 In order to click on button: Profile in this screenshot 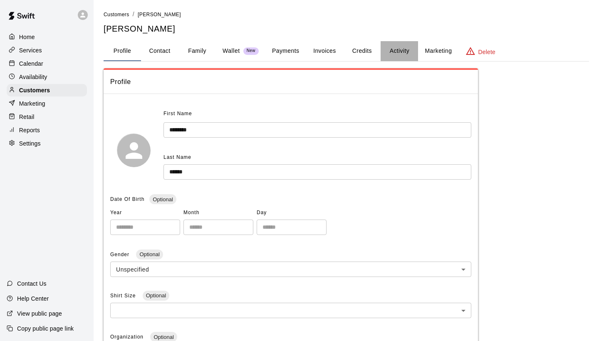, I will do `click(122, 51)`.